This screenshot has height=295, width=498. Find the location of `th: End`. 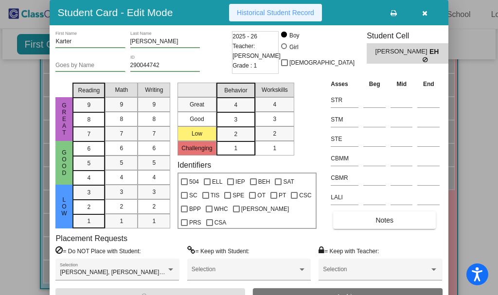

th: End is located at coordinates (429, 84).